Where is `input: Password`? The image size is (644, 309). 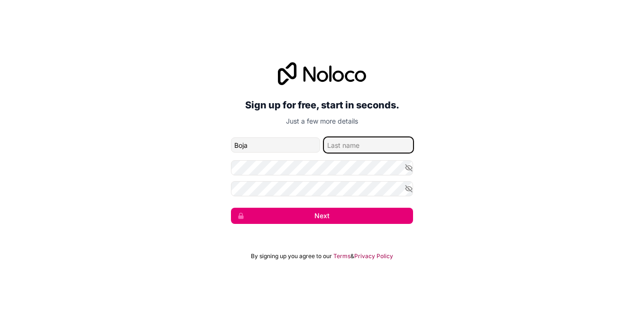
input: Password is located at coordinates (322, 168).